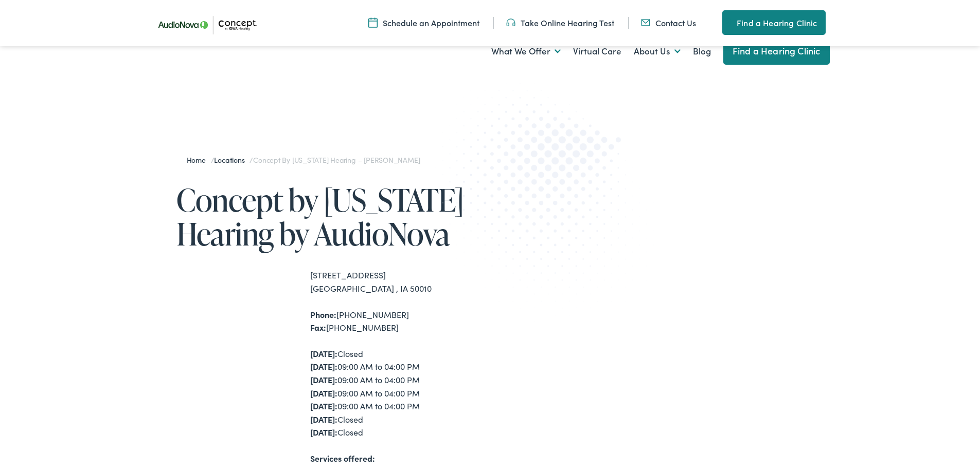 This screenshot has width=980, height=472. Describe the element at coordinates (373, 22) in the screenshot. I see `img: A calendar icon to schedule an appointment at Concept by Iowa Hearing.` at that location.